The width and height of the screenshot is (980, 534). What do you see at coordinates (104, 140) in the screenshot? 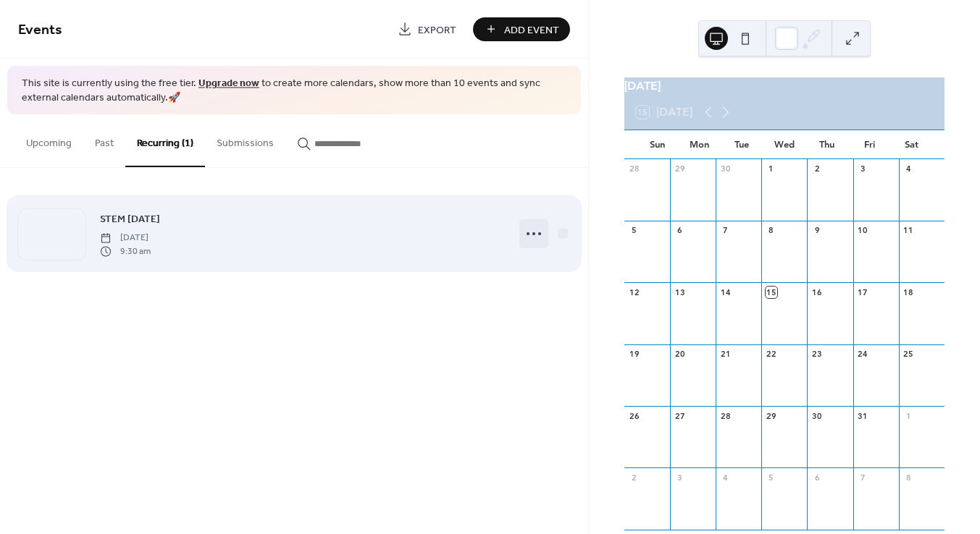
I see `button: Past` at bounding box center [104, 140].